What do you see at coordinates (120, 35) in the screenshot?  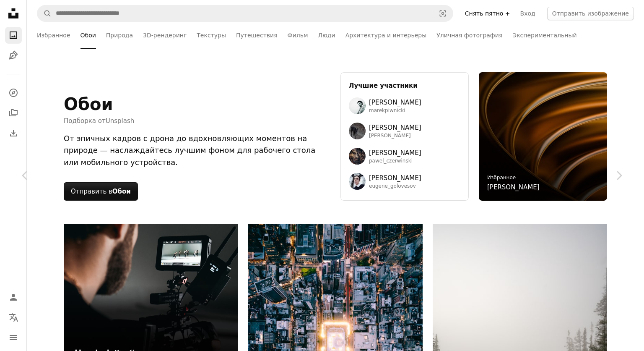 I see `ya-tr-span: Природа` at bounding box center [120, 35].